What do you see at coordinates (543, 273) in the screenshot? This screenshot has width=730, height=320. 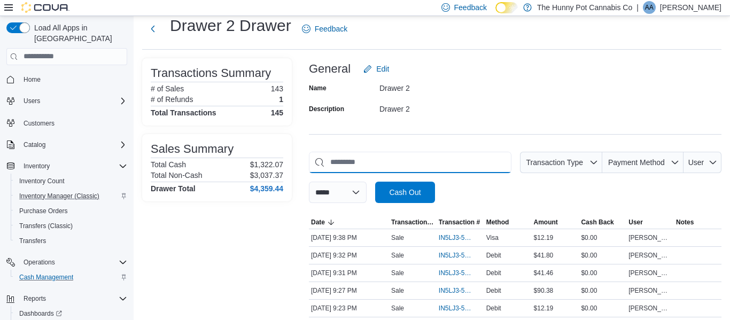 I see `span: $41.46` at bounding box center [543, 273].